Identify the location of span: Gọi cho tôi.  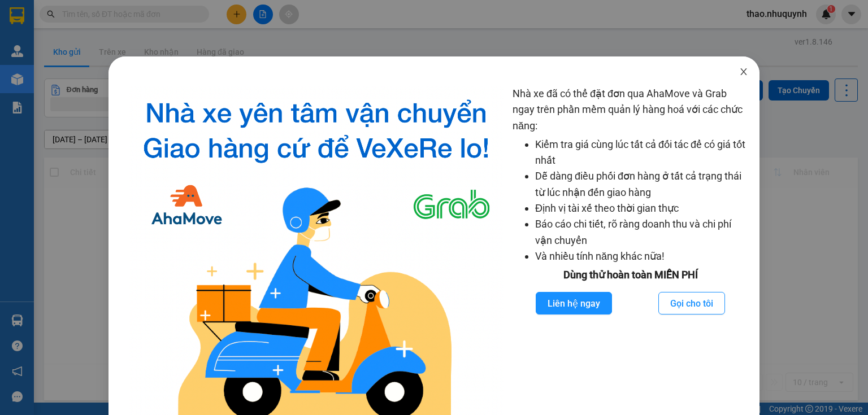
(692, 303).